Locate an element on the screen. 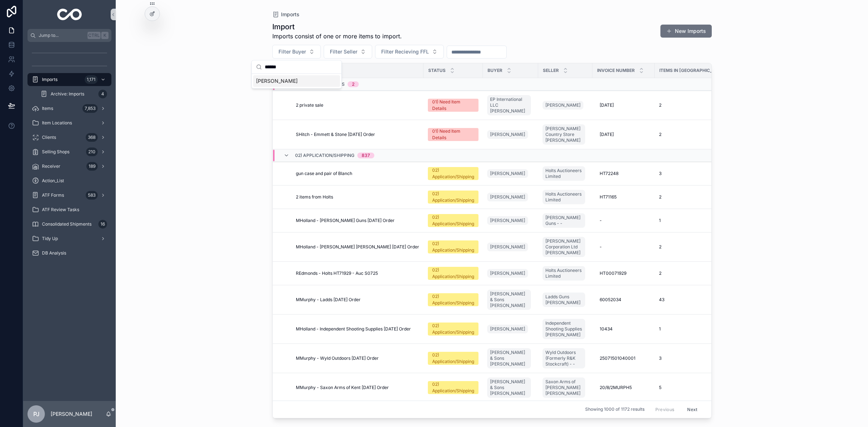  span: Filter Buyer is located at coordinates (292, 52).